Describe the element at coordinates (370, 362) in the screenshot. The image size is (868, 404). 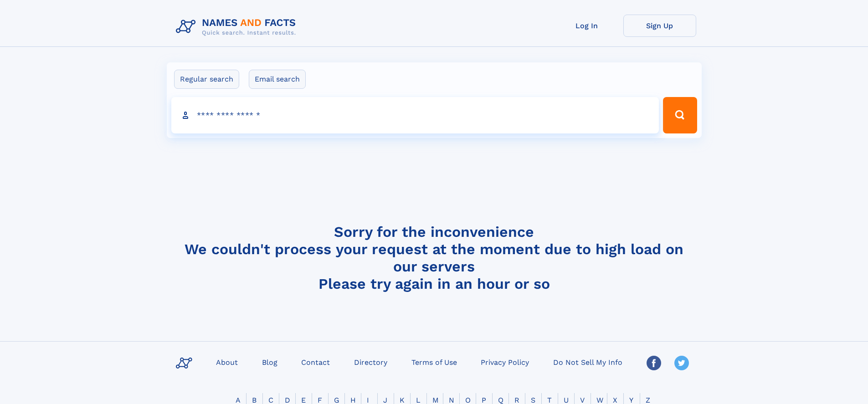
I see `a: Directory` at that location.